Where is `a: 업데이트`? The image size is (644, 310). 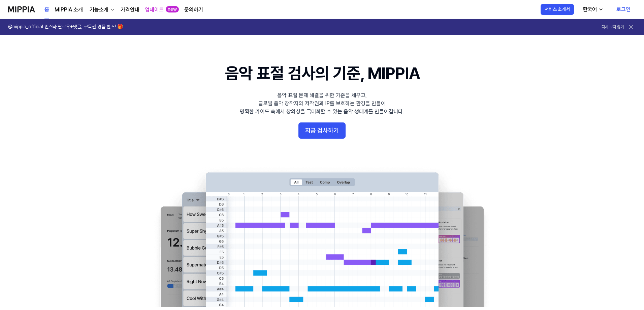 a: 업데이트 is located at coordinates (154, 10).